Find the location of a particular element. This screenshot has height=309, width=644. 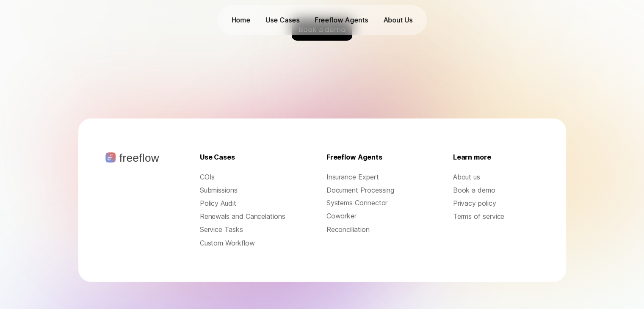

p: Book a demo is located at coordinates (496, 190).